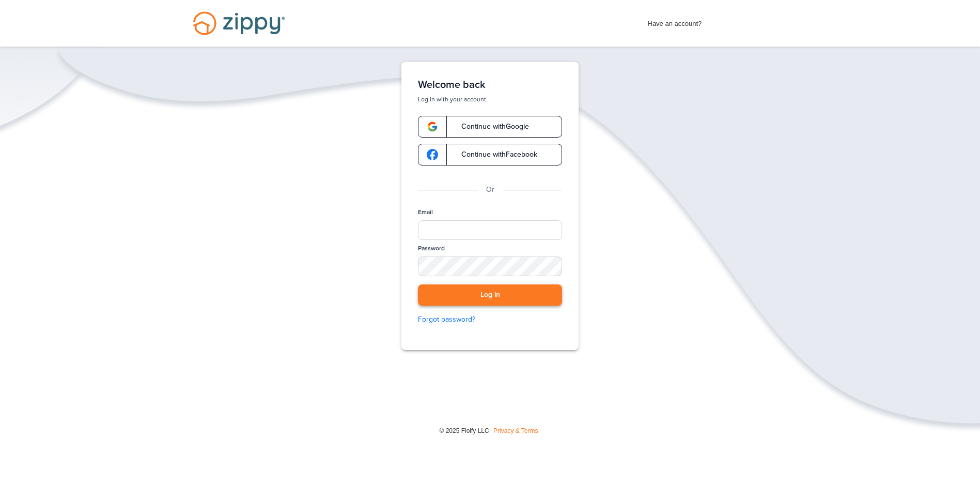 This screenshot has height=482, width=980. Describe the element at coordinates (490, 230) in the screenshot. I see `input: Email` at that location.